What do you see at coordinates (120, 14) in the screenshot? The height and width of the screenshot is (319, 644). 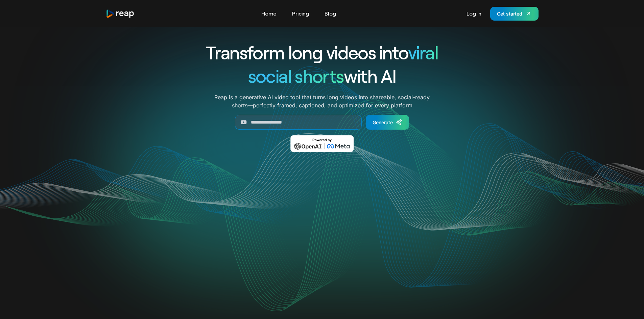 I see `a: home` at bounding box center [120, 14].